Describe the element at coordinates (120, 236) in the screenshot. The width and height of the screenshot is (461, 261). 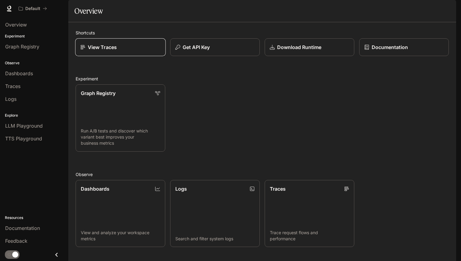
I see `p: View and analyze your workspace metrics` at that location.